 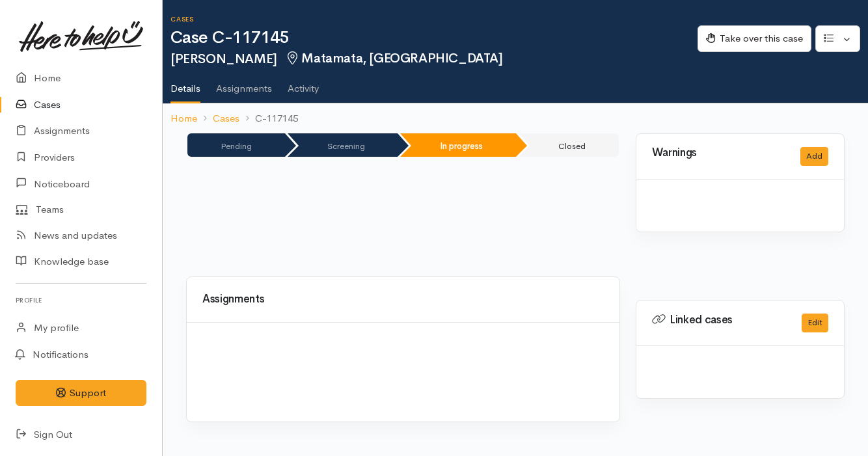 What do you see at coordinates (813, 156) in the screenshot?
I see `button: Add` at bounding box center [813, 156].